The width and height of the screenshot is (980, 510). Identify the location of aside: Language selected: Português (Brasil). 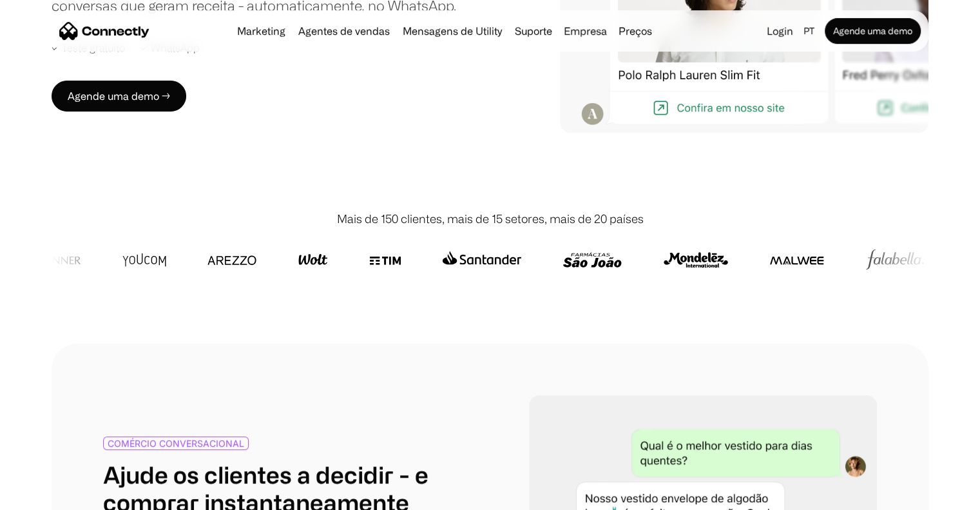
(45, 496).